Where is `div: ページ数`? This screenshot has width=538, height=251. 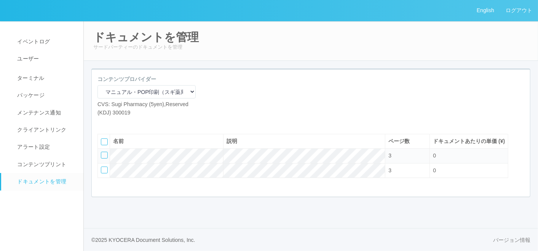 div: ページ数 is located at coordinates (408, 141).